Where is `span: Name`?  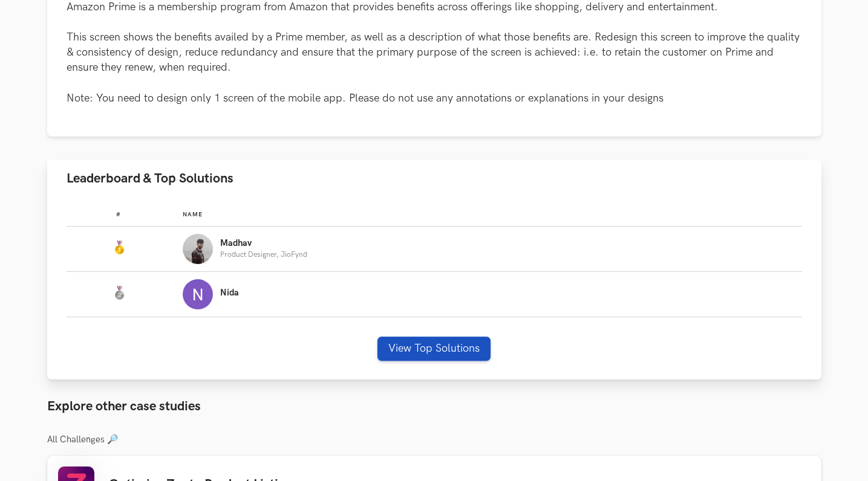 span: Name is located at coordinates (193, 214).